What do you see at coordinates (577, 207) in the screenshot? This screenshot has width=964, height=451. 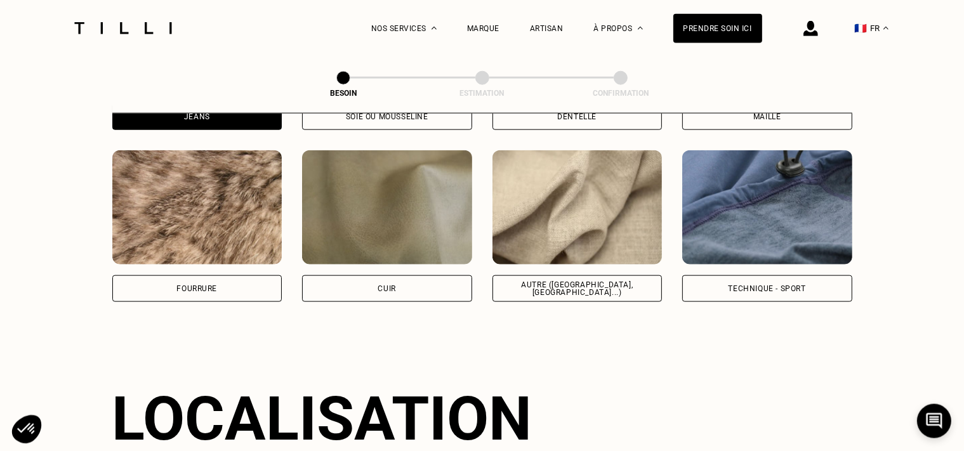 I see `img: Tilli retouche vos vêtements en Autre (coton, jersey...)` at bounding box center [577, 207].